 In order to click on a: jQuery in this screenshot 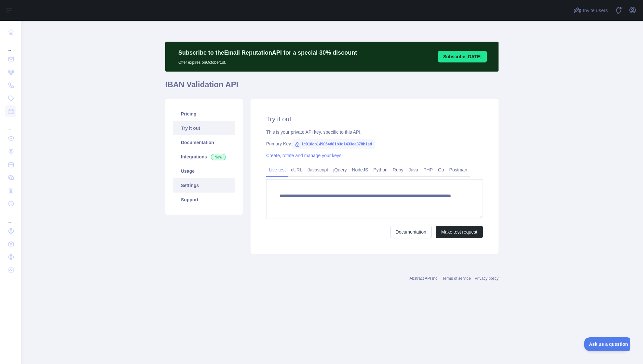, I will do `click(340, 170)`.